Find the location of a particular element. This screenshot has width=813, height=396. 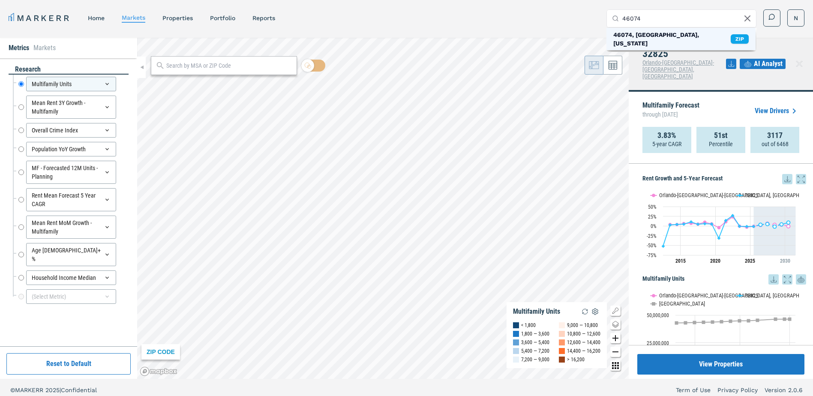

path: Monday, 14 Jul, 20:00, 46,231,852. USA. is located at coordinates (790, 319).